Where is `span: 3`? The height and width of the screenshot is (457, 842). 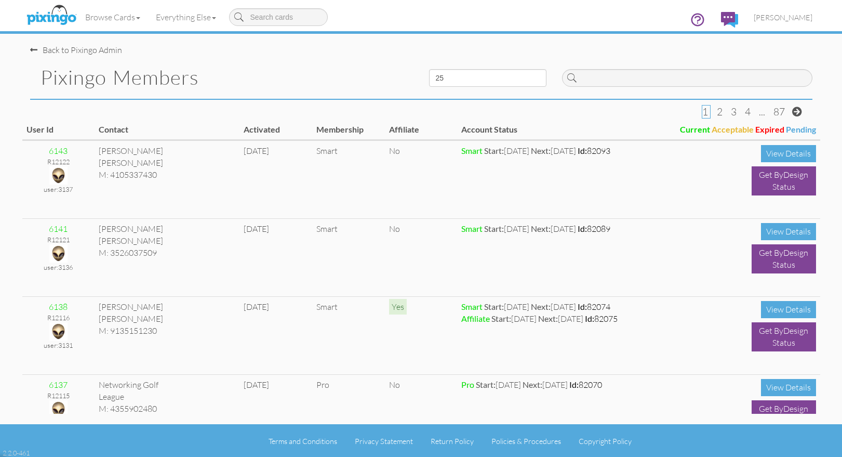
span: 3 is located at coordinates (734, 112).